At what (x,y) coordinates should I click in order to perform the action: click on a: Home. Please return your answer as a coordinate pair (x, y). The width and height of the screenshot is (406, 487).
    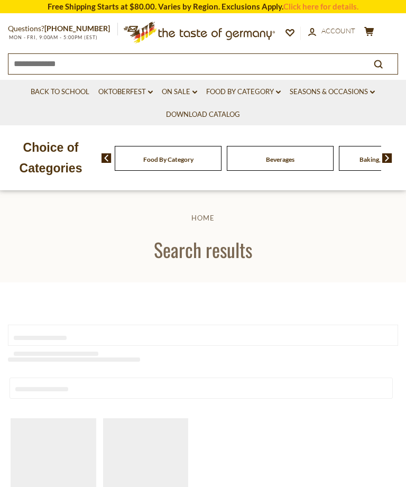
    Looking at the image, I should click on (203, 218).